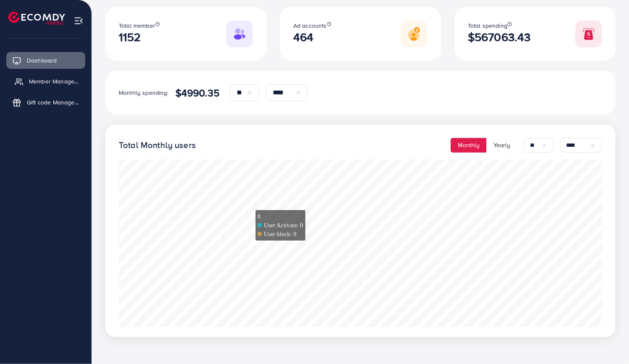 The height and width of the screenshot is (364, 629). Describe the element at coordinates (144, 92) in the screenshot. I see `p: Monthly spending:` at that location.